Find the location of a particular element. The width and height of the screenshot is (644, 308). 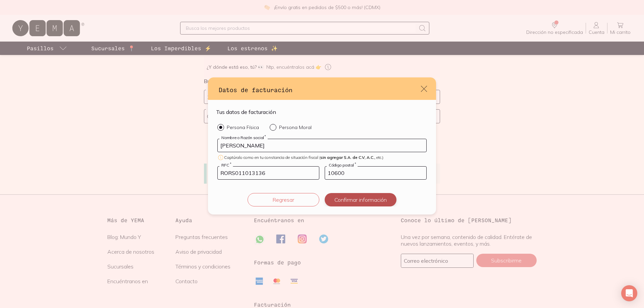

button: Confirmar información is located at coordinates (360, 200).